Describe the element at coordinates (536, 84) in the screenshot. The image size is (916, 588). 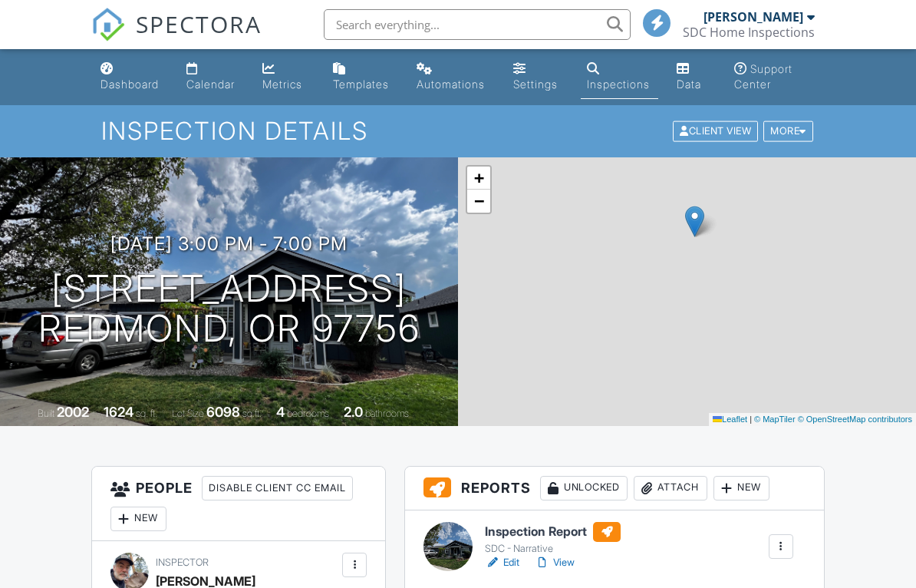
I see `div: Settings` at that location.